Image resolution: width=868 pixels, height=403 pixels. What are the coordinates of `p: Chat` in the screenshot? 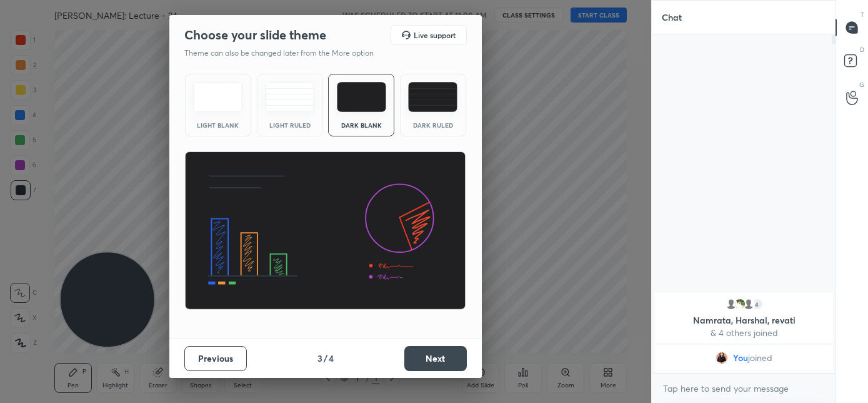 It's located at (672, 17).